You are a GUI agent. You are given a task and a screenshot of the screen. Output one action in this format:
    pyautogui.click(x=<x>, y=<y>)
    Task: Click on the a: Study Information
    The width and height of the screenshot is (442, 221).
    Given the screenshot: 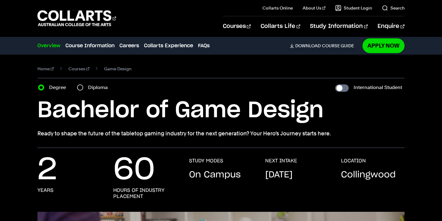 What is the action you would take?
    pyautogui.click(x=339, y=26)
    